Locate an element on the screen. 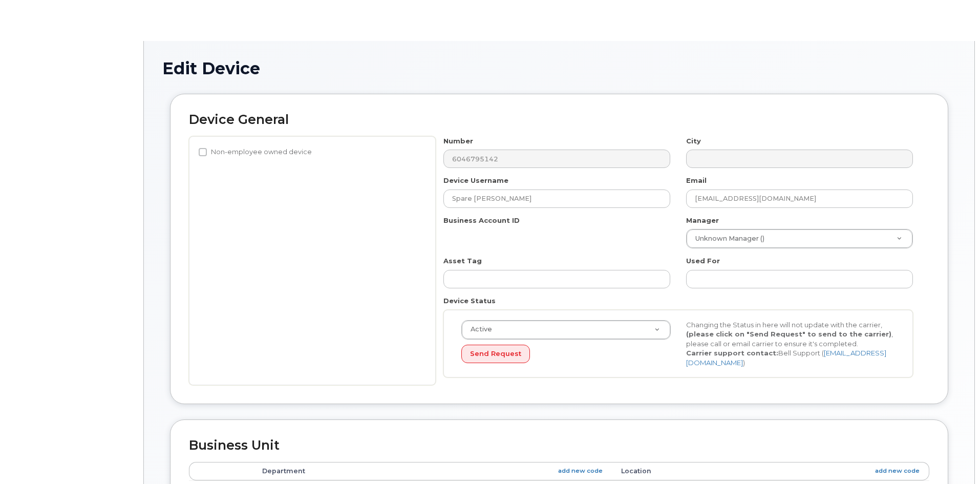 The image size is (980, 484). label: Asset Tag is located at coordinates (462, 261).